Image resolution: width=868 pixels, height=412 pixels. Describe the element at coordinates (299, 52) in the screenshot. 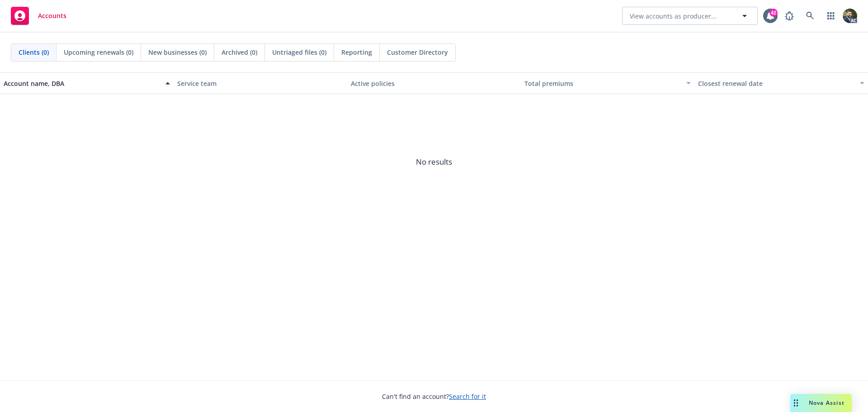

I see `span: Untriaged files (0)` at that location.